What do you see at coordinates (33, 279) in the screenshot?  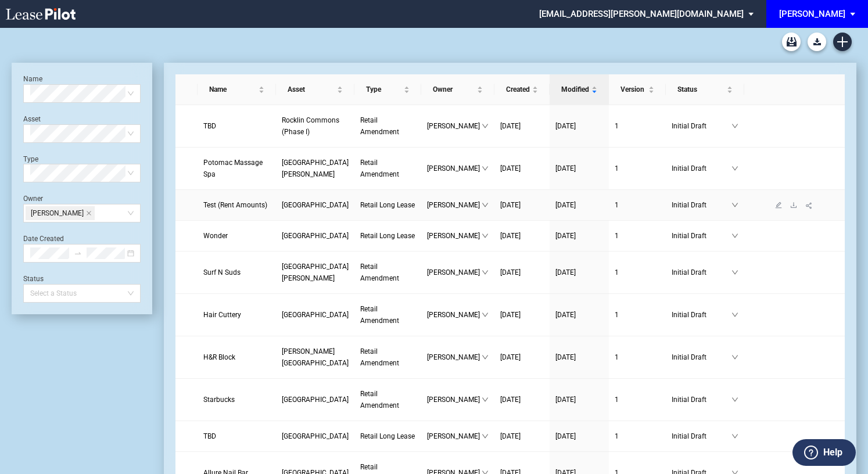 I see `label: Status` at bounding box center [33, 279].